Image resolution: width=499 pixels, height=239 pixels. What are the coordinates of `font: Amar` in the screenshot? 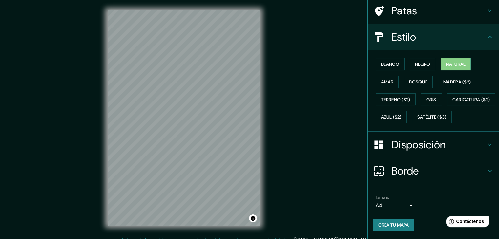 It's located at (387, 82).